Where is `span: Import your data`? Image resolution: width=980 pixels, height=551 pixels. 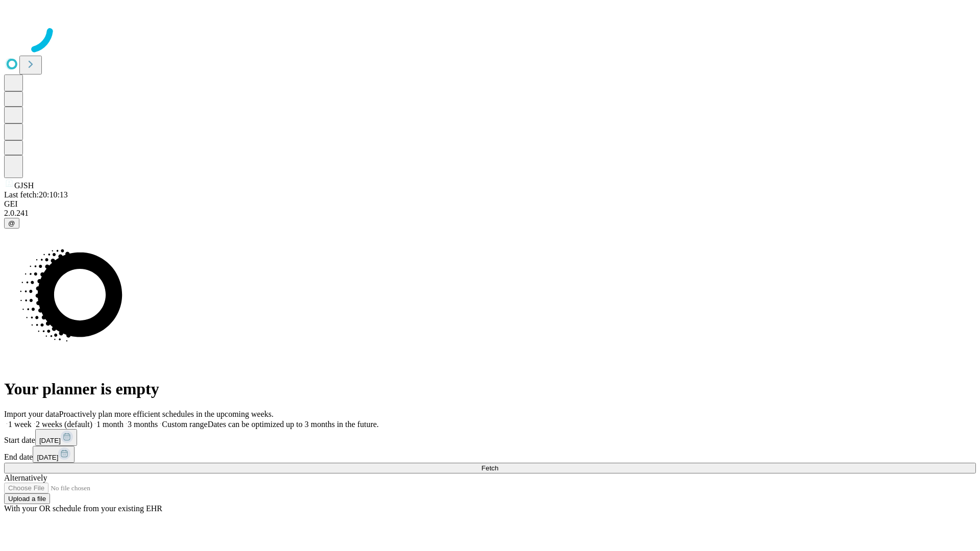 span: Import your data is located at coordinates (32, 414).